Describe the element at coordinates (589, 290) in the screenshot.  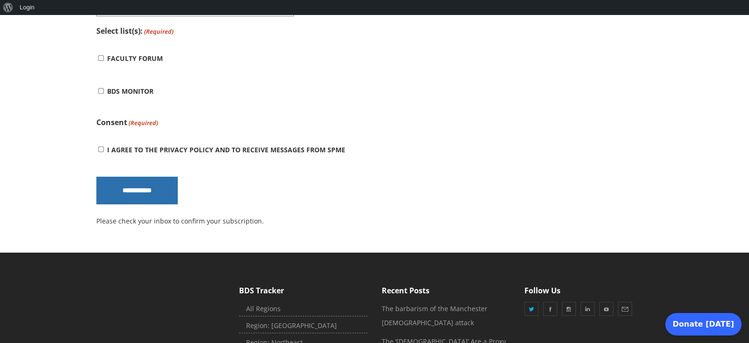
I see `h5: Follow Us` at that location.